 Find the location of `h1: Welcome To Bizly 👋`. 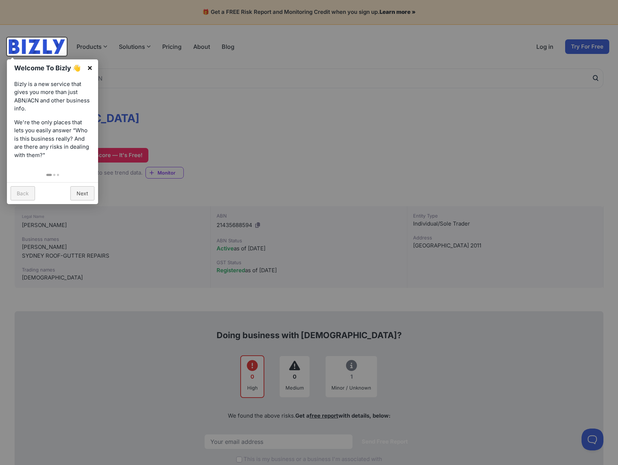

h1: Welcome To Bizly 👋 is located at coordinates (49, 68).